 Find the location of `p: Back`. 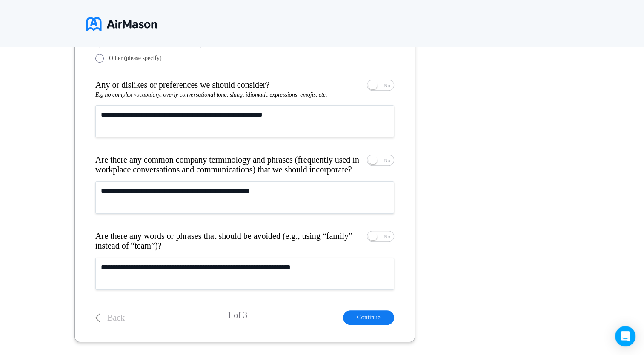

p: Back is located at coordinates (116, 318).